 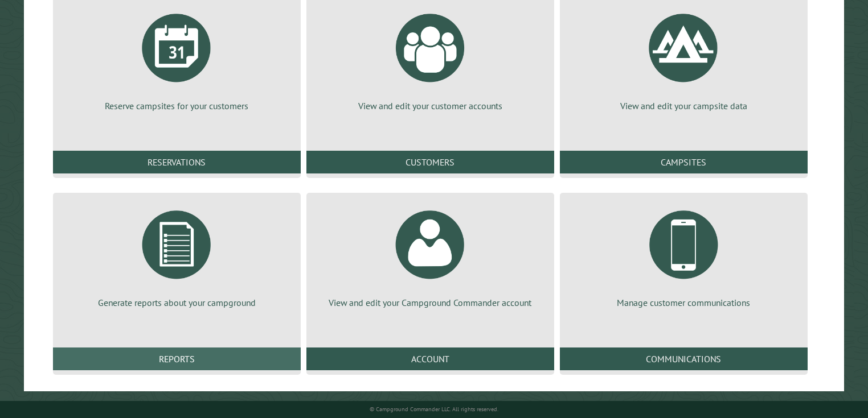 I want to click on p: Generate reports about your campground, so click(x=177, y=302).